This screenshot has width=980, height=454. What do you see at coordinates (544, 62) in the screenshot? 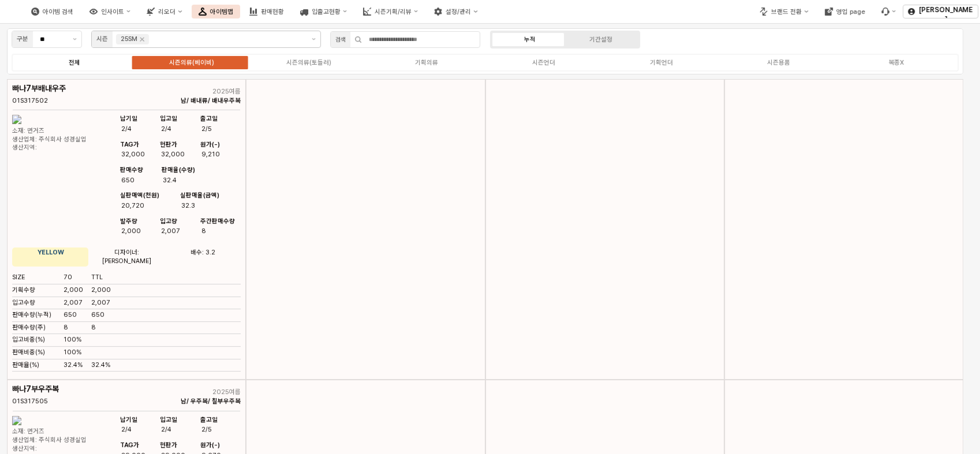
I see `label: 시즌언더` at bounding box center [544, 62].